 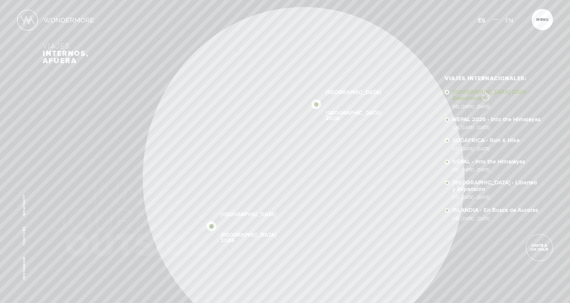 I want to click on h3: Viajes Internacionales:, so click(x=494, y=79).